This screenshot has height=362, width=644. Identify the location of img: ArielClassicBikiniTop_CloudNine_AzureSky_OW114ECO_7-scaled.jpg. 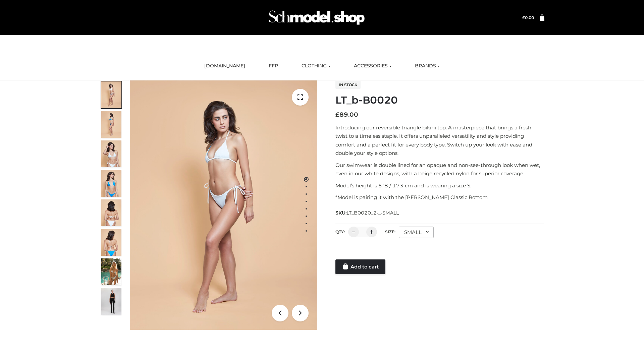
(111, 213).